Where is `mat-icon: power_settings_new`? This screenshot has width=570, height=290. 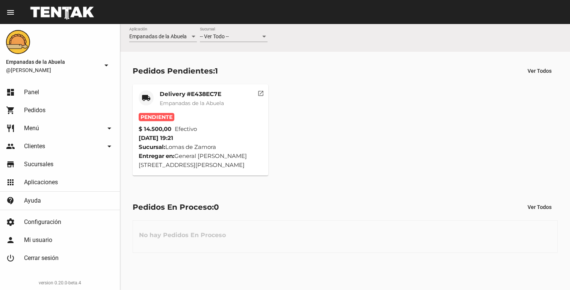
mat-icon: power_settings_new is located at coordinates (11, 259).